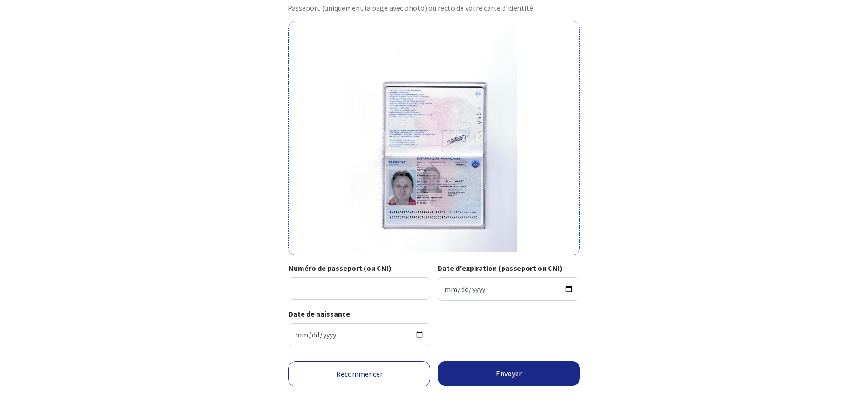 This screenshot has height=420, width=868. Describe the element at coordinates (500, 268) in the screenshot. I see `strong: Date d'expiration (passeport ou CNI)` at that location.